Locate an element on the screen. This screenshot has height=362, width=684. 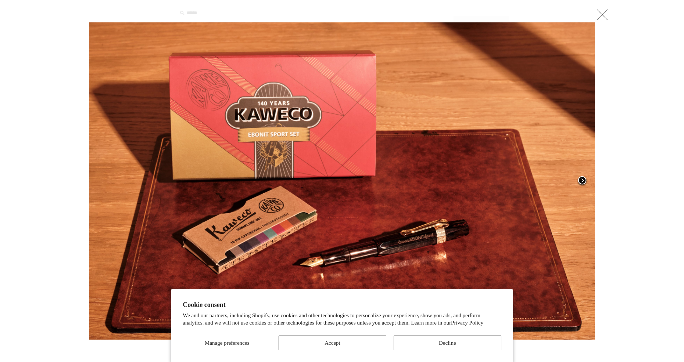
h2: Cookie consent is located at coordinates (342, 305).